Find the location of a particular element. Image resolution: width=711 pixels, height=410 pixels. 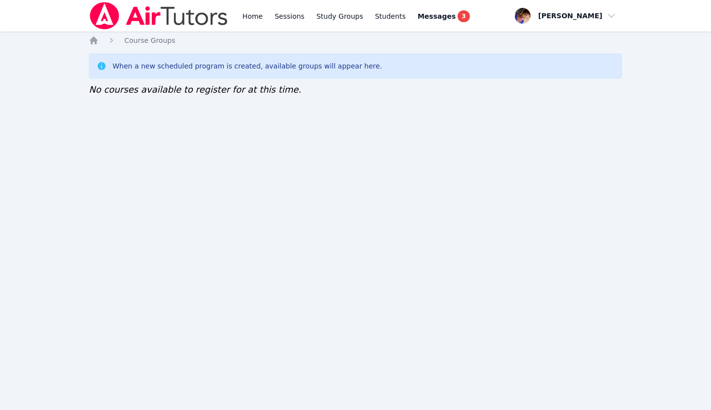

img: Air Tutors is located at coordinates (158, 16).